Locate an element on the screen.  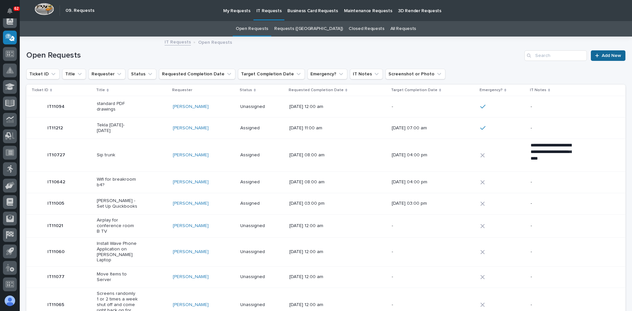
button: Screenshot or Photo is located at coordinates (416, 74).